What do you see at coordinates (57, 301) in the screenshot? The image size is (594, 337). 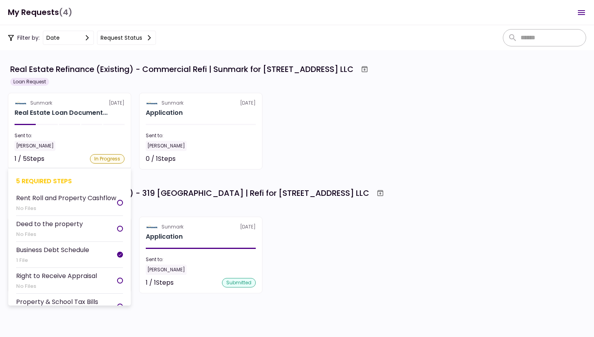 I see `div: Property & School Tax Bills` at bounding box center [57, 301].